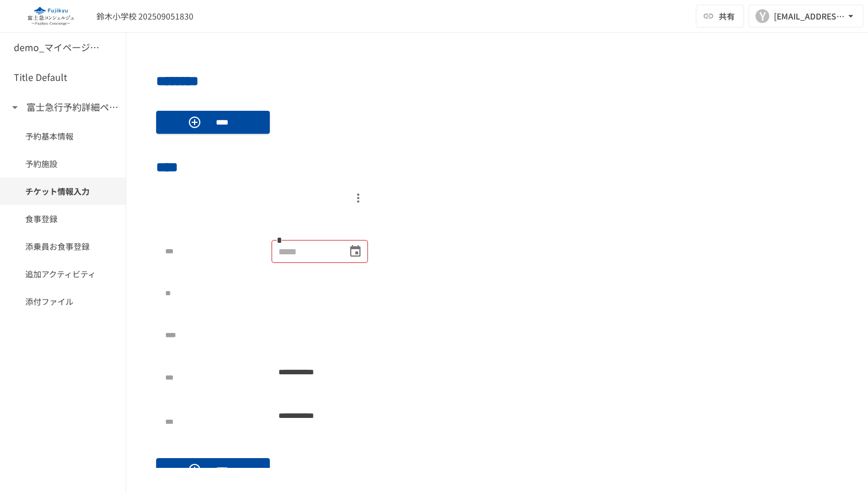  Describe the element at coordinates (62, 219) in the screenshot. I see `span: 食事登録` at that location.